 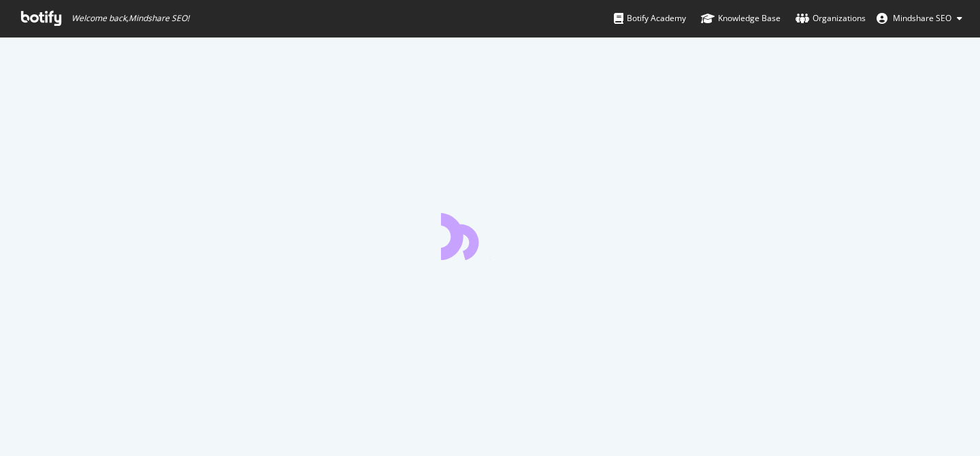 I want to click on div: animation, so click(x=490, y=235).